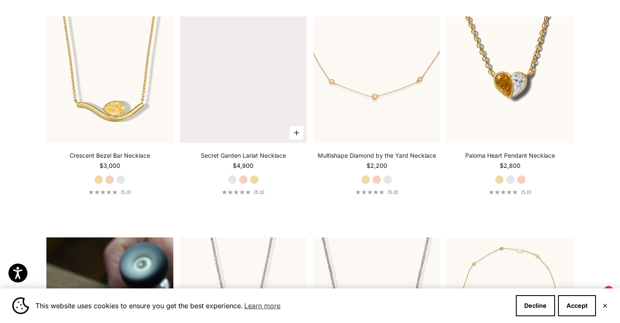  What do you see at coordinates (535, 306) in the screenshot?
I see `button: Decline` at bounding box center [535, 306].